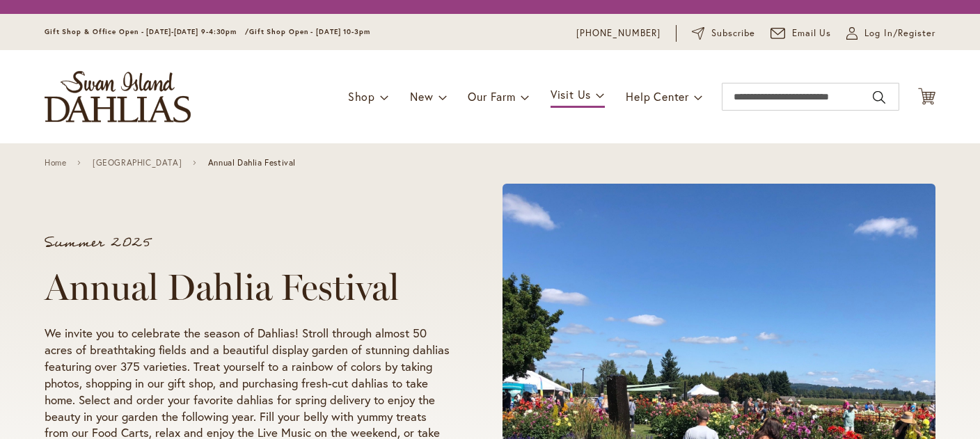  What do you see at coordinates (491, 96) in the screenshot?
I see `span: Our Farm` at bounding box center [491, 96].